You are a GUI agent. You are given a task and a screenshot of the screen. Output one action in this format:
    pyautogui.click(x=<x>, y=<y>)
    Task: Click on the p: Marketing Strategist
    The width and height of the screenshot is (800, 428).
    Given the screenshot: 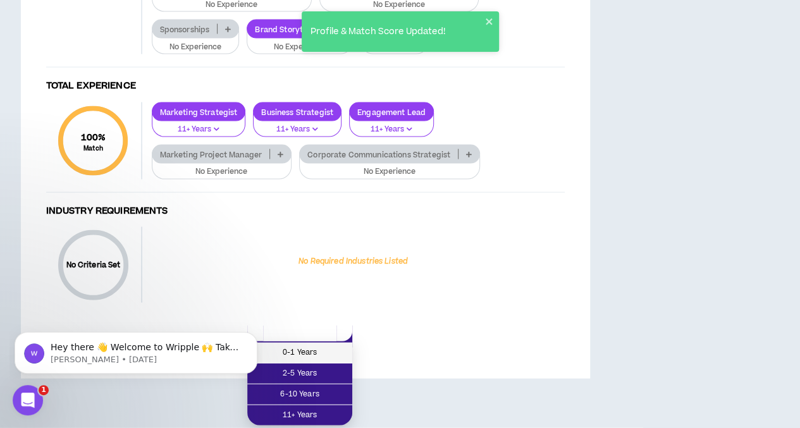 What is the action you would take?
    pyautogui.click(x=199, y=112)
    